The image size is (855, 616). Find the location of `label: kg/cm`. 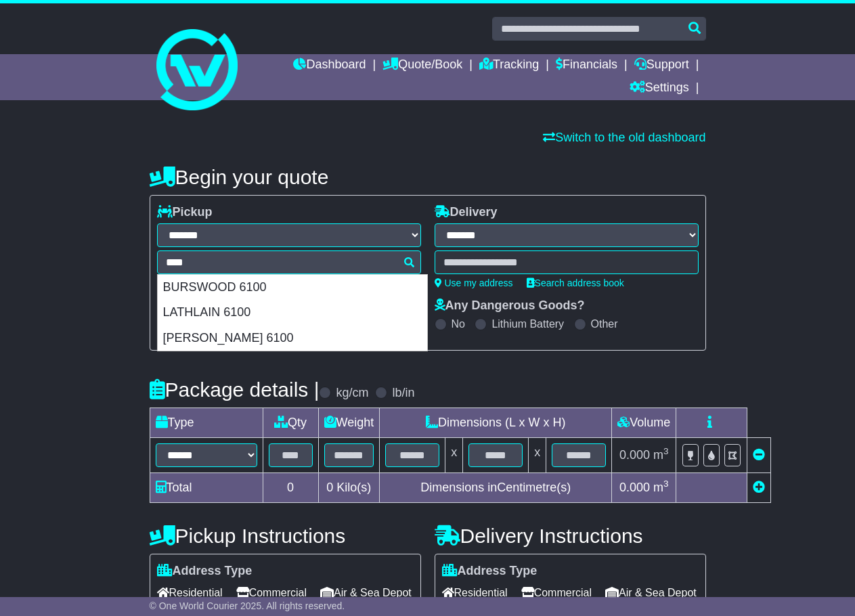

label: kg/cm is located at coordinates (352, 393).